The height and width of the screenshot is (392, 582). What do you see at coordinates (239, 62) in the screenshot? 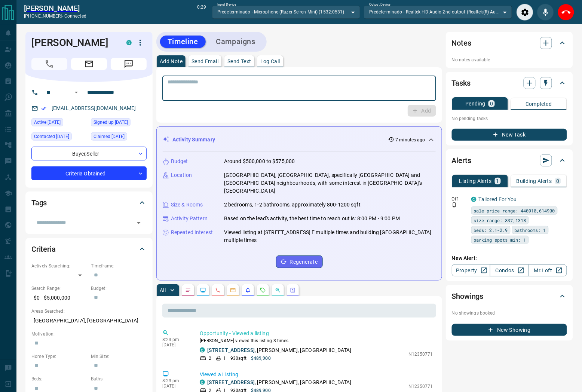
I see `p: Send Text` at bounding box center [239, 62].